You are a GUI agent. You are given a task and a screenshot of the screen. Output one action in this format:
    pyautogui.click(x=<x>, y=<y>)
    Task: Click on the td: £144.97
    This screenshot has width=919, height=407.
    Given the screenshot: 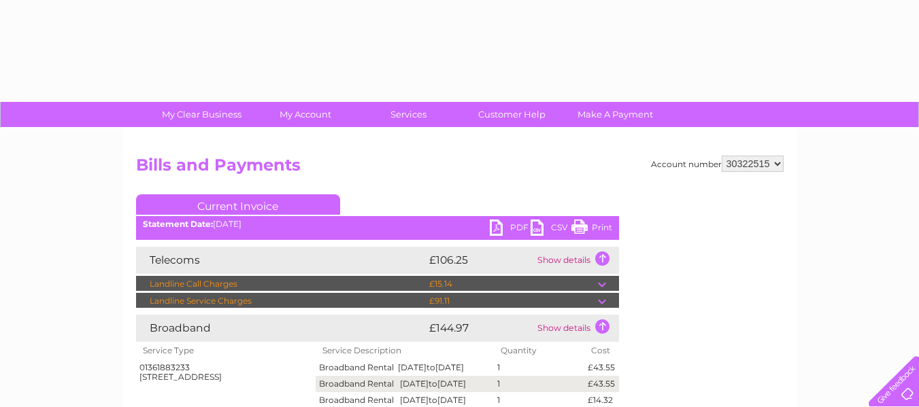 What is the action you would take?
    pyautogui.click(x=479, y=328)
    